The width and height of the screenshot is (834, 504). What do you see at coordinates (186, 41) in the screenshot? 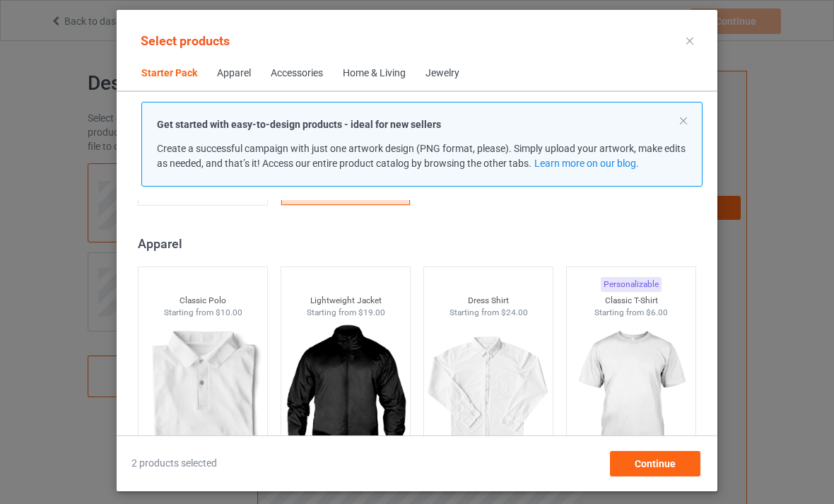
I see `span: Select products` at bounding box center [186, 41].